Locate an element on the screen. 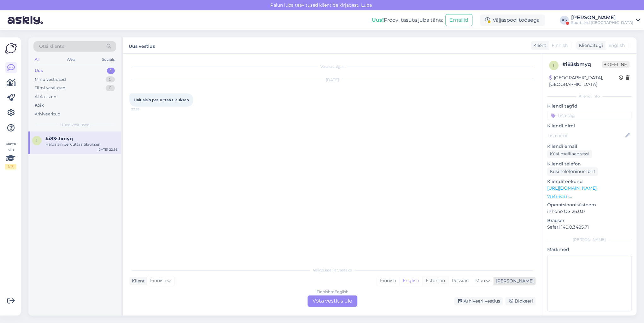  div: # i83sbmyq is located at coordinates (581, 64).